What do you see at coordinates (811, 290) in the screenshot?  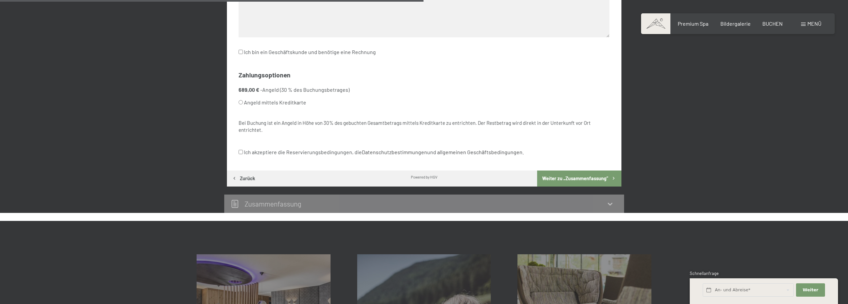 I see `button: Weiter` at bounding box center [811, 290].